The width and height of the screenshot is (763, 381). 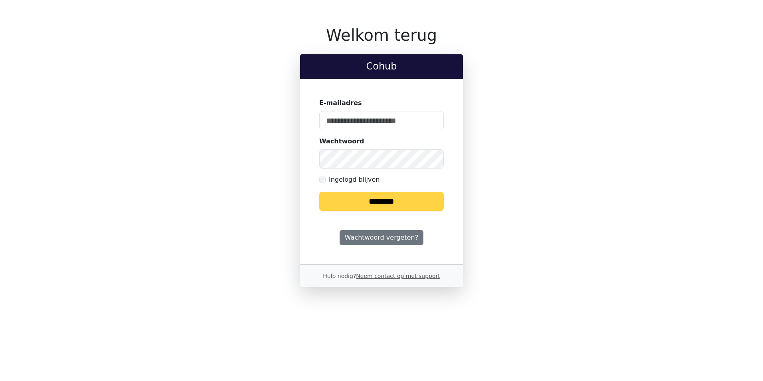 What do you see at coordinates (342, 141) in the screenshot?
I see `label: Wachtwoord` at bounding box center [342, 141].